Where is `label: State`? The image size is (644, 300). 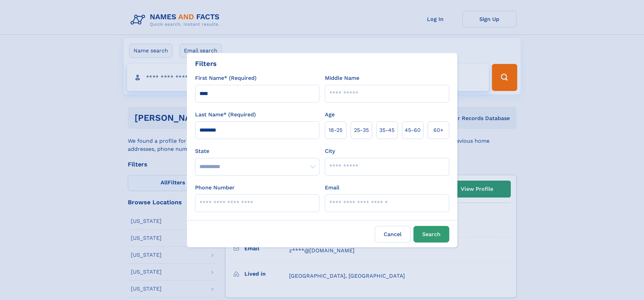 label: State is located at coordinates (257, 151).